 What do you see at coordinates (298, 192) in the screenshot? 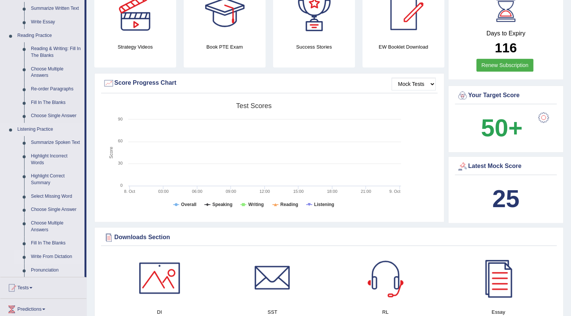
I see `text: 15:00` at bounding box center [298, 192].